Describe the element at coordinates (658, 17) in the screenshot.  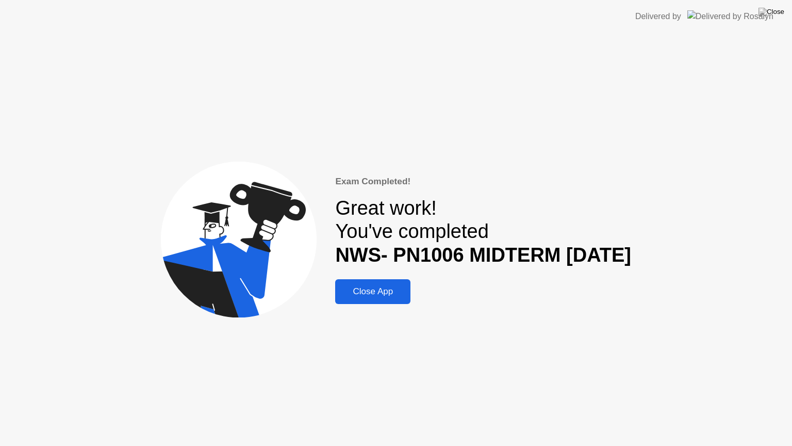
I see `div: Delivered by` at that location.